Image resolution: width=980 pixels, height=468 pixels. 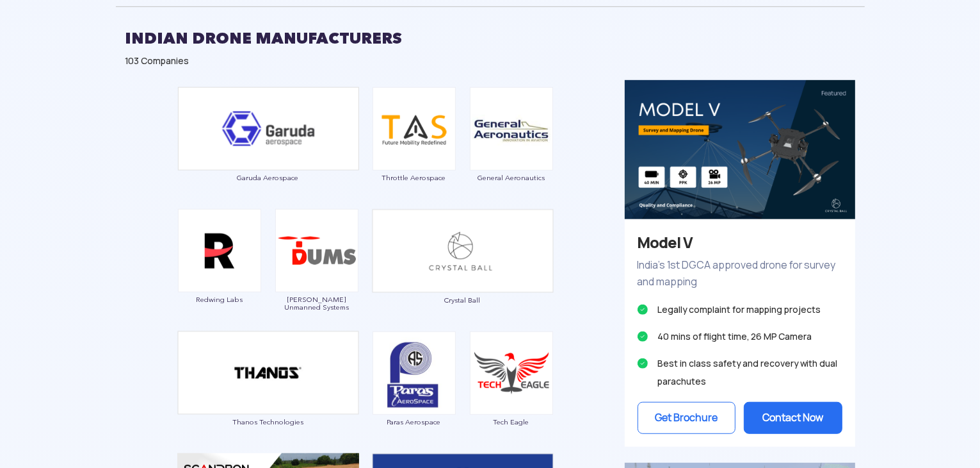 What do you see at coordinates (414, 373) in the screenshot?
I see `img: ic_paras.png` at bounding box center [414, 373].